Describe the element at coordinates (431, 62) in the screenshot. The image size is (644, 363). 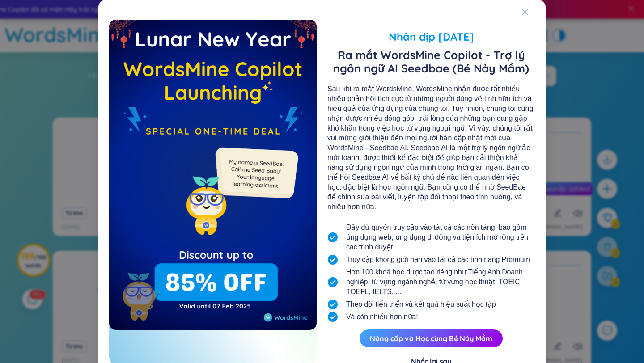
I see `span: Ra mắt WordsMine Copilot - Trợ lý ngôn ngữ AI Seedbae (Bé Nảy Mầm)` at that location.